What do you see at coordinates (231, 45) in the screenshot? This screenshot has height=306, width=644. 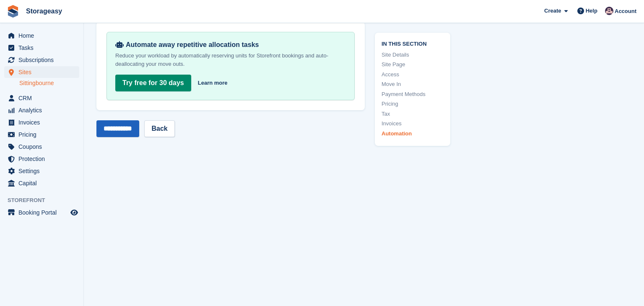 I see `div: Automate away repetitive allocation tasks` at bounding box center [231, 45].